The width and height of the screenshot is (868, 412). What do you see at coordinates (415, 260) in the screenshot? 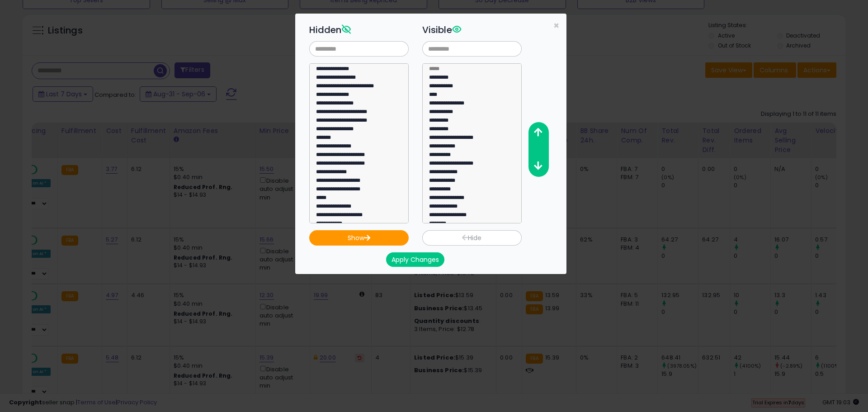
I see `button: Apply Changes` at bounding box center [415, 260].